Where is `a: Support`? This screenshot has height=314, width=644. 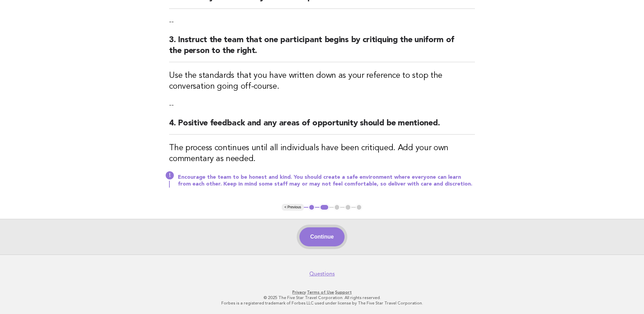
a: Support is located at coordinates (343, 292).